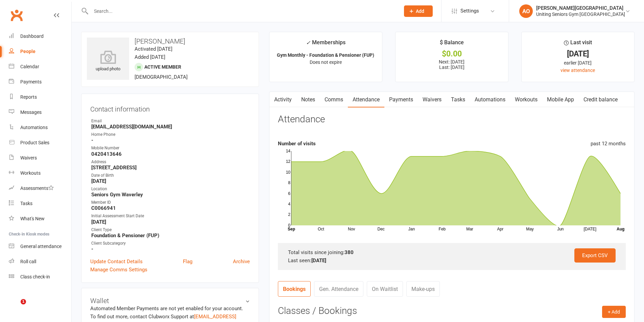  I want to click on div: Initial Assessment Start Date, so click(170, 216).